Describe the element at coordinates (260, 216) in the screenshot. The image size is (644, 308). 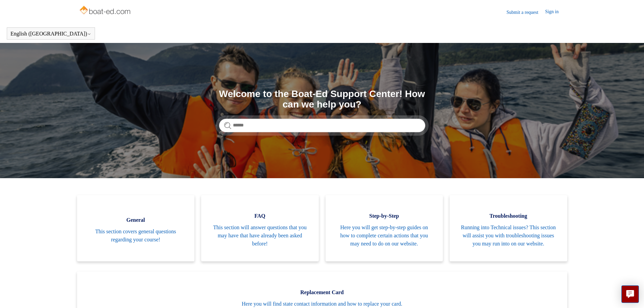
I see `span: FAQ` at that location.